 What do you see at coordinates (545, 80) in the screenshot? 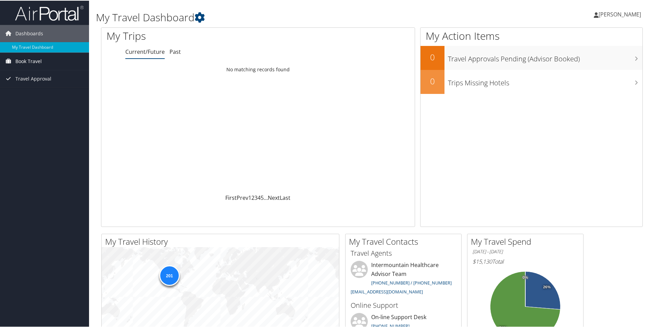
I see `h3: Trips Missing Hotels` at bounding box center [545, 80].